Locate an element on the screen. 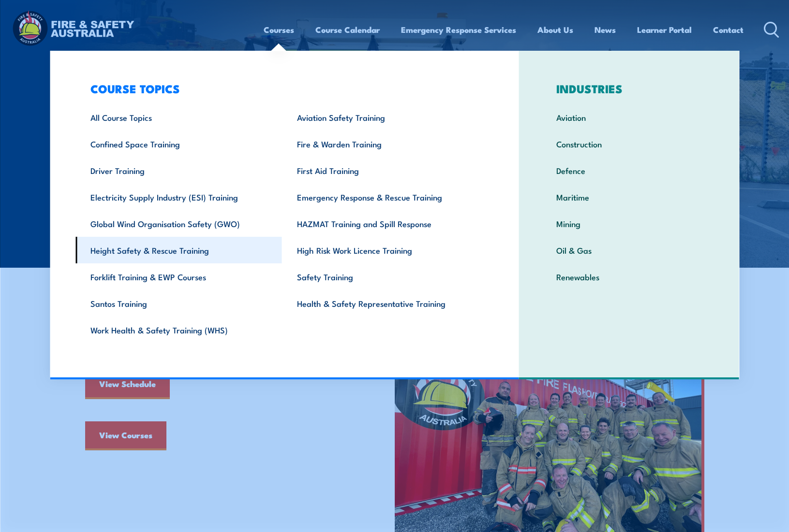  a: Oil & Gas is located at coordinates (629, 250).